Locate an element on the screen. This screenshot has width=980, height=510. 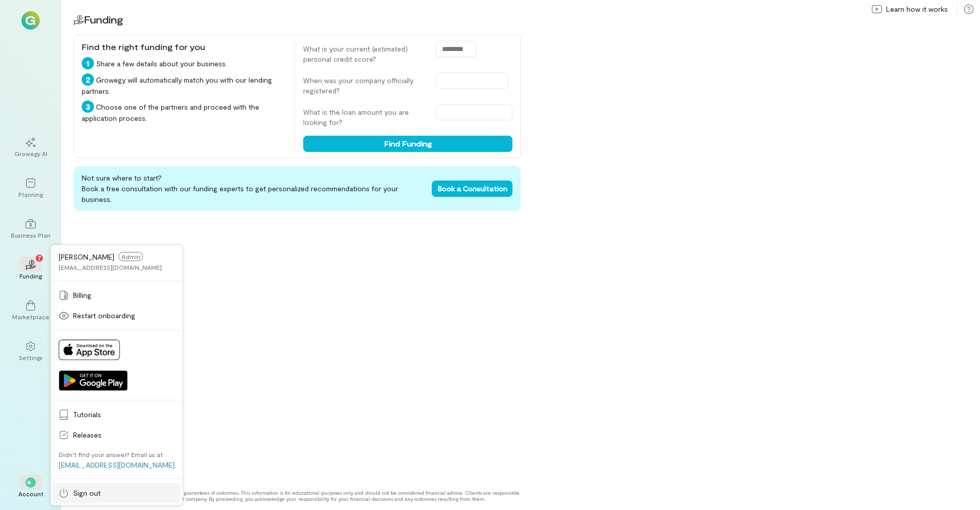
a: Marketplace is located at coordinates (30, 310).